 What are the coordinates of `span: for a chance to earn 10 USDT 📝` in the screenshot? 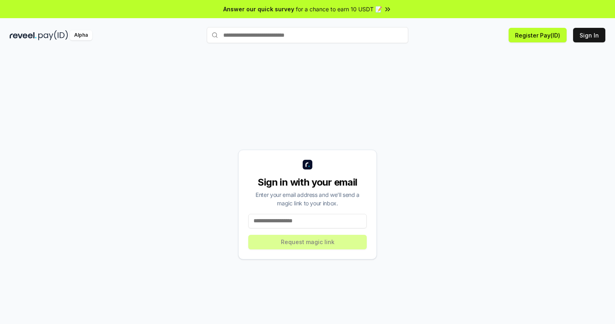 It's located at (339, 9).